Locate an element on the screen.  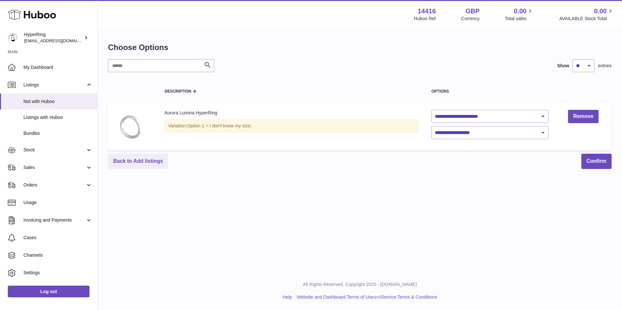
span: Channels is located at coordinates (58, 255).